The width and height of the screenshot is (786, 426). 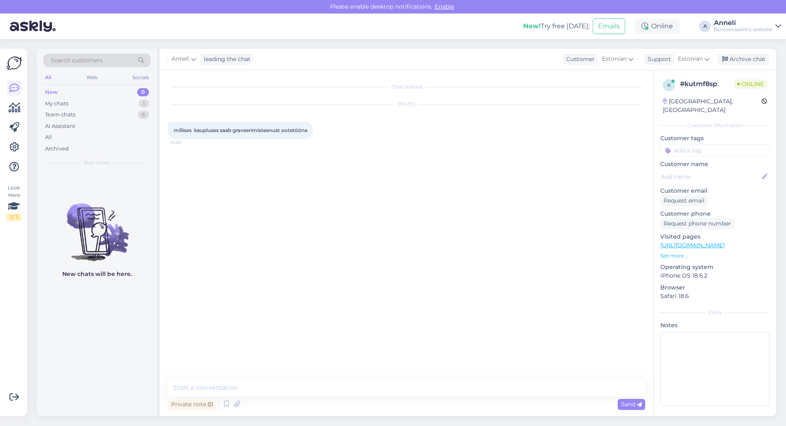 What do you see at coordinates (57, 104) in the screenshot?
I see `div: My chats` at bounding box center [57, 104].